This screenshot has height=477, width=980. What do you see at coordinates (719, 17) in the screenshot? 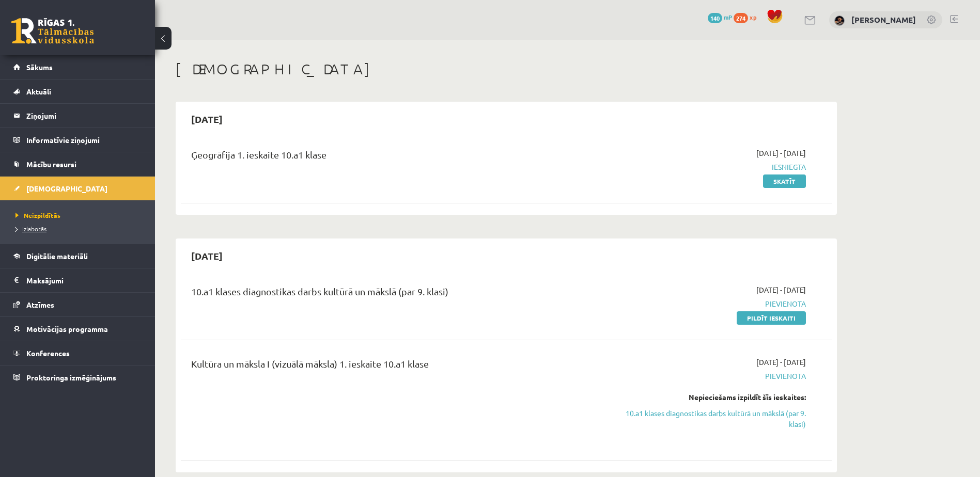
I see `a: 140 mP` at bounding box center [719, 17].